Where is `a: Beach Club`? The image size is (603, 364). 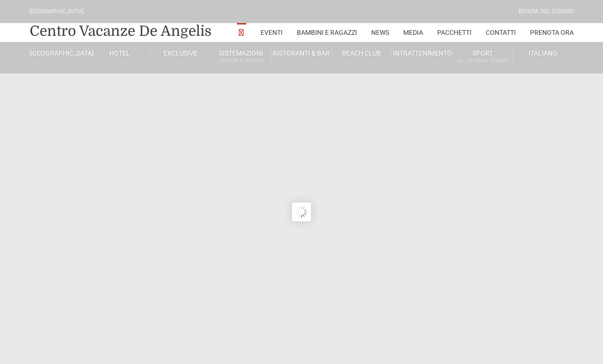 a: Beach Club is located at coordinates (362, 53).